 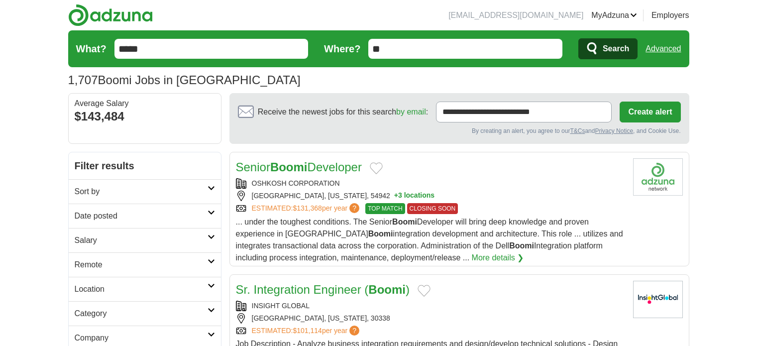 What do you see at coordinates (141, 313) in the screenshot?
I see `h2: Category` at bounding box center [141, 313].